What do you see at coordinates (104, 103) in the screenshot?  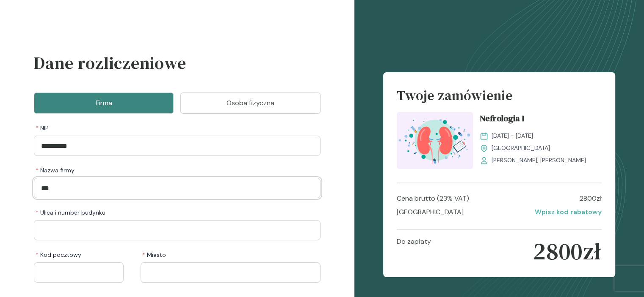 I see `p: Firma` at bounding box center [104, 103].